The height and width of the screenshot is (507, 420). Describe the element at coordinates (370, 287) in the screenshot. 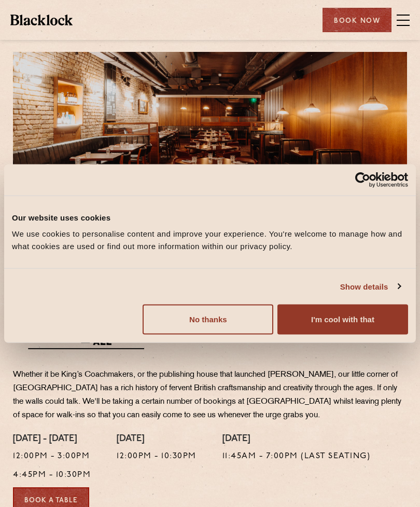

I see `a: Show details` at that location.